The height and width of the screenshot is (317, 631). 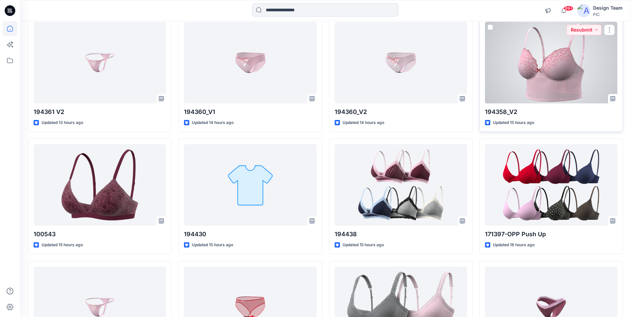 What do you see at coordinates (100, 112) in the screenshot?
I see `p: 194361 V2` at bounding box center [100, 112].